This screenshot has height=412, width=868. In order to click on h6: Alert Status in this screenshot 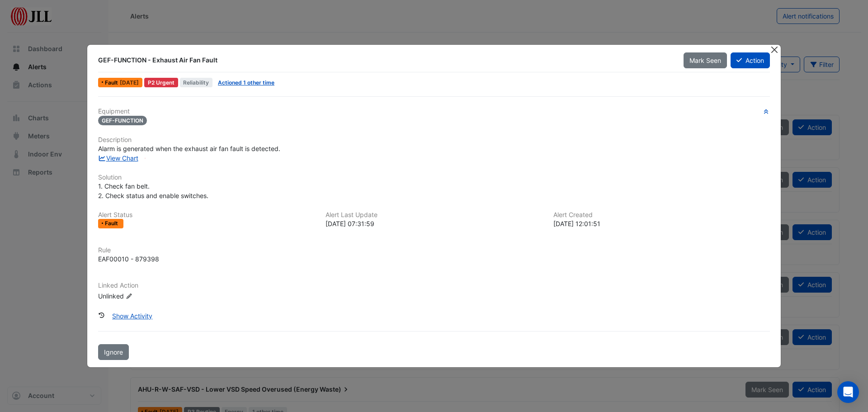, I will do `click(206, 215)`.